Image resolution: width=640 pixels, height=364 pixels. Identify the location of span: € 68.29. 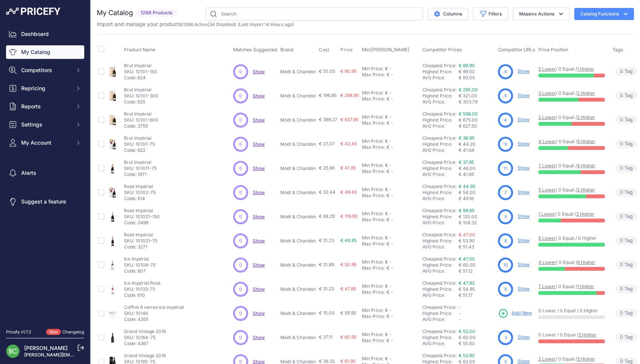
(327, 216).